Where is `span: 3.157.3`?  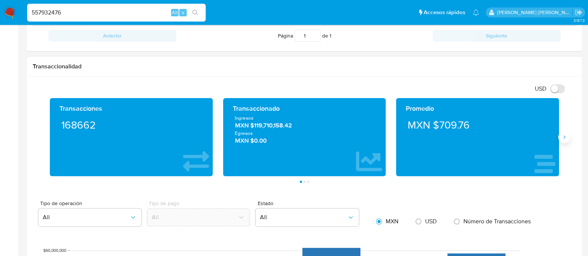 span: 3.157.3 is located at coordinates (579, 20).